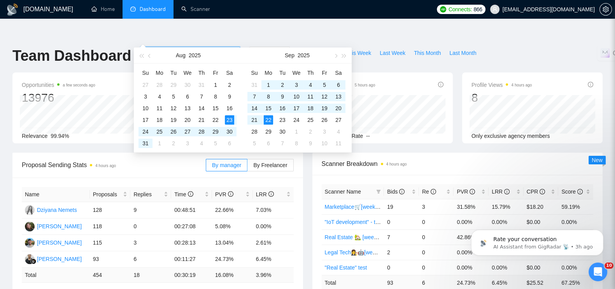 This screenshot has height=289, width=615. Describe the element at coordinates (174, 120) in the screenshot. I see `div: 19` at that location.